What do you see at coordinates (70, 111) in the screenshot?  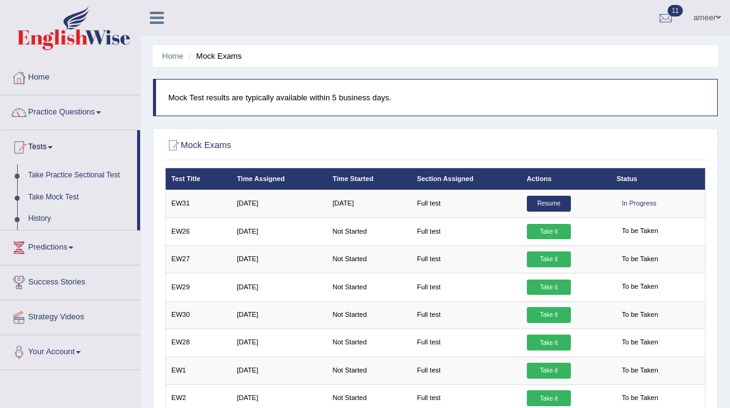 I see `a: Practice Questions` at bounding box center [70, 111].